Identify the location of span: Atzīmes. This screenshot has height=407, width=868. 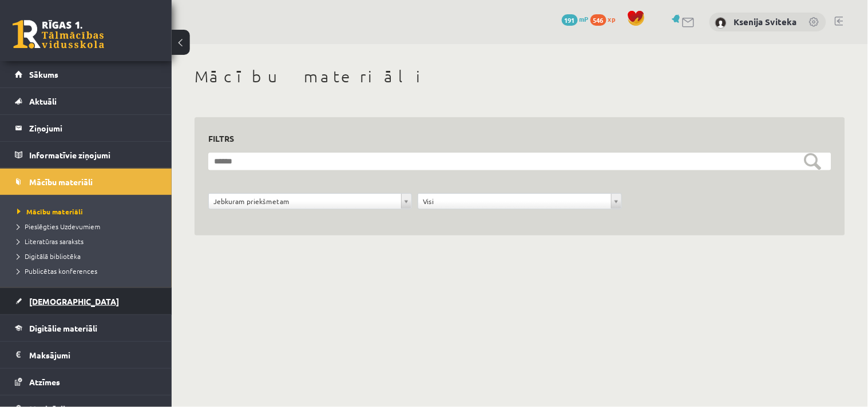
(45, 382).